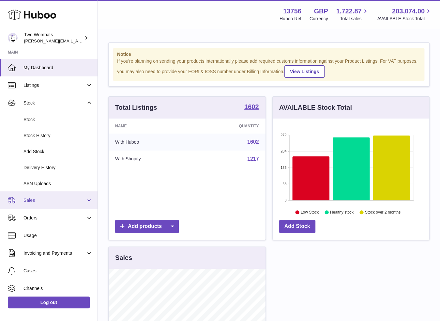 The height and width of the screenshot is (321, 440). Describe the element at coordinates (253, 159) in the screenshot. I see `a: 1217` at that location.